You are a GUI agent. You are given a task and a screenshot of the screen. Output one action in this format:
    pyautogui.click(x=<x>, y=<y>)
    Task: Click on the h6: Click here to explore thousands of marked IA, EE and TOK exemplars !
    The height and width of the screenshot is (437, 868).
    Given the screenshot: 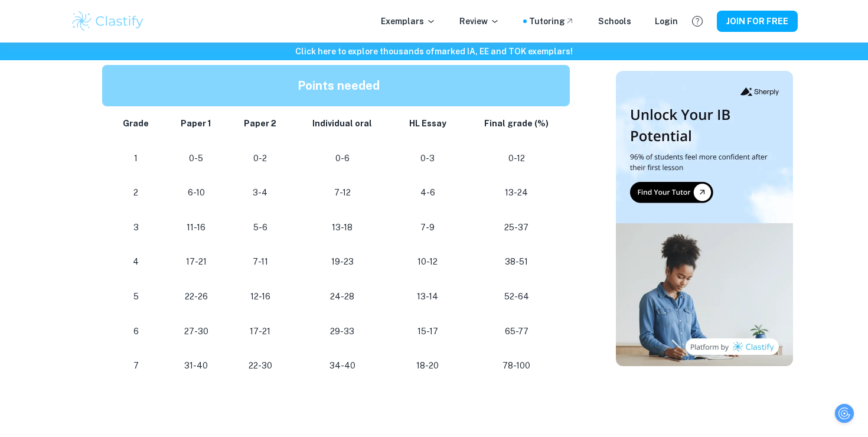 What is the action you would take?
    pyautogui.click(x=434, y=52)
    